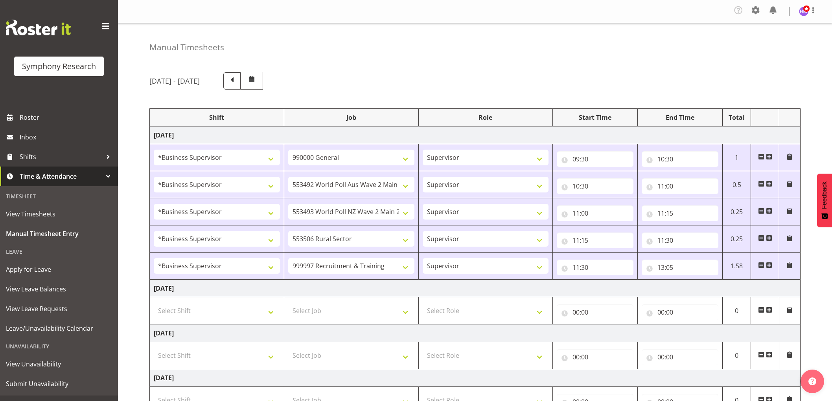 The image size is (832, 401). Describe the element at coordinates (59, 289) in the screenshot. I see `a: View Leave Balances` at that location.